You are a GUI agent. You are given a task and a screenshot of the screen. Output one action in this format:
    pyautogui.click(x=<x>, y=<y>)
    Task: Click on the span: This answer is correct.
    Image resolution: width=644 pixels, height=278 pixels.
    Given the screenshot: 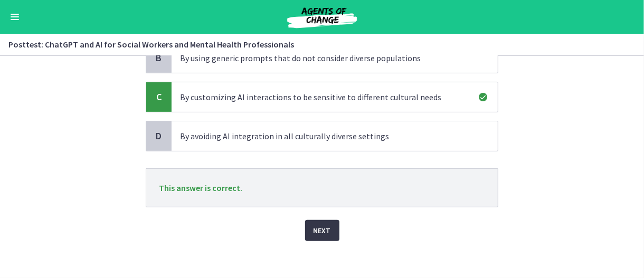 What is the action you would take?
    pyautogui.click(x=201, y=188)
    